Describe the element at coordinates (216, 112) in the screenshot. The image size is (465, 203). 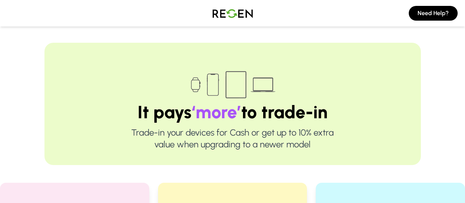
I see `span: ‘more’` at that location.